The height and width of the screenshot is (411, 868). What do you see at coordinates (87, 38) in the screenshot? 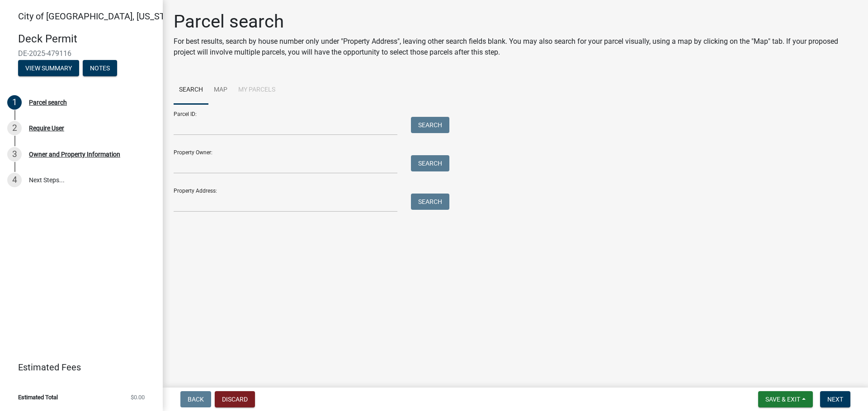
I see `h4: Deck Permit` at bounding box center [87, 38].